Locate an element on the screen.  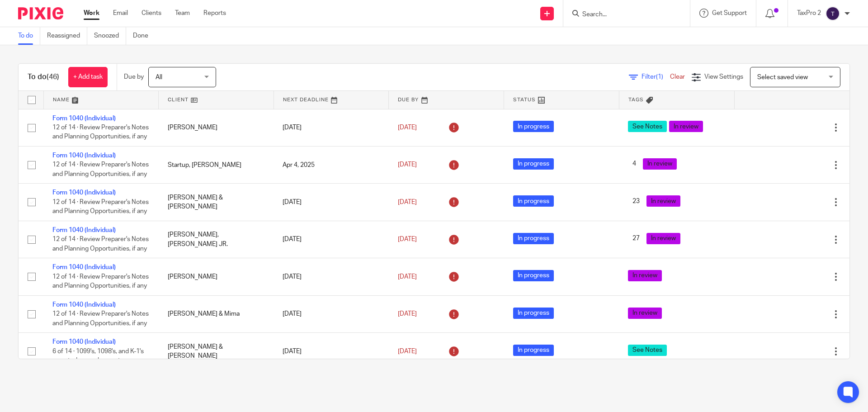
span: View Settings is located at coordinates (724, 77).